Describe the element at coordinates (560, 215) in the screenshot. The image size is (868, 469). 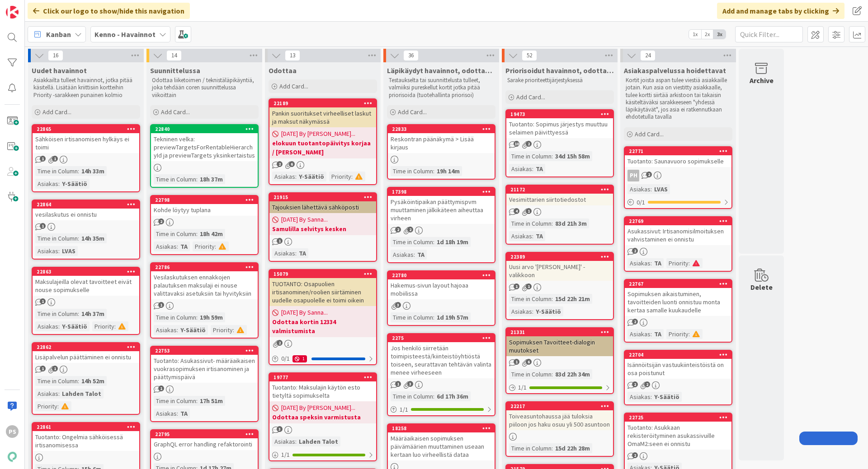
I see `a: 21172Vesimittarien siirtotiedostotTime in Column:83d 21h 3mAsiakas:TA` at that location.